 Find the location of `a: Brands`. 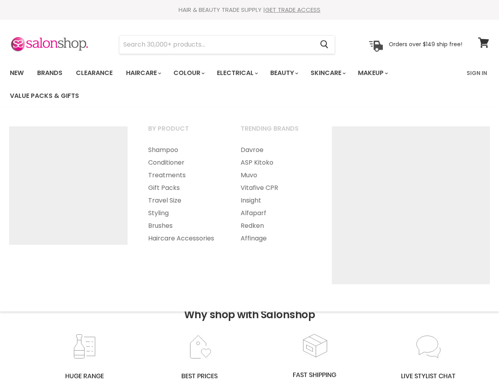

a: Brands is located at coordinates (50, 73).